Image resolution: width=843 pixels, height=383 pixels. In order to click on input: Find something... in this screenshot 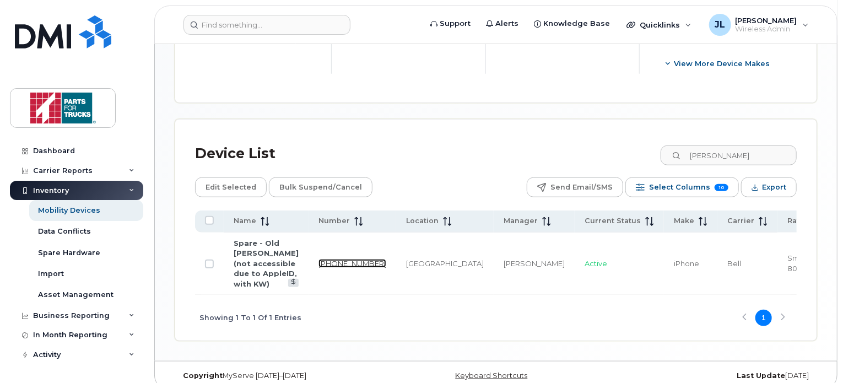, I will do `click(267, 25)`.